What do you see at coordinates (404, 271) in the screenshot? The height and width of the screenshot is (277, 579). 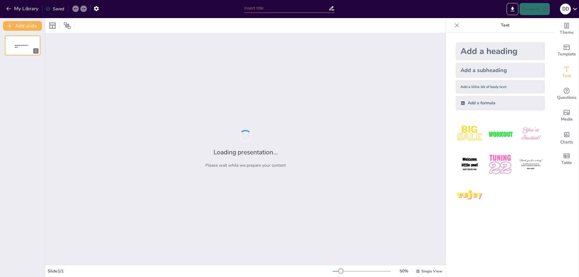 I see `div: 50 %` at bounding box center [404, 271].